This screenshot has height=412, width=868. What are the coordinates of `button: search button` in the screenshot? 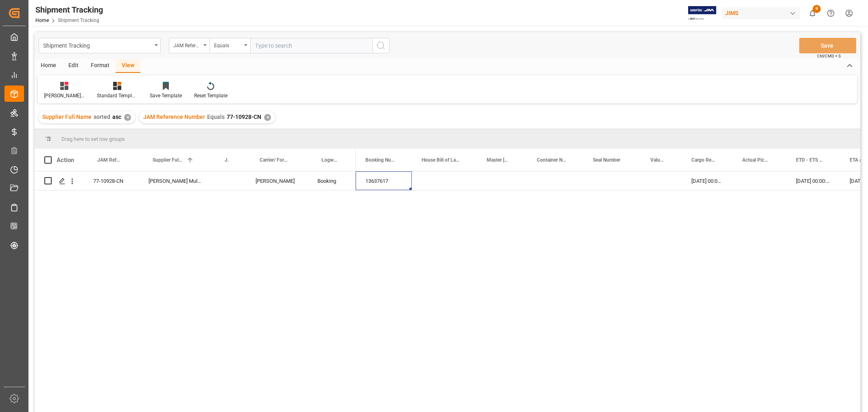 It's located at (381, 45).